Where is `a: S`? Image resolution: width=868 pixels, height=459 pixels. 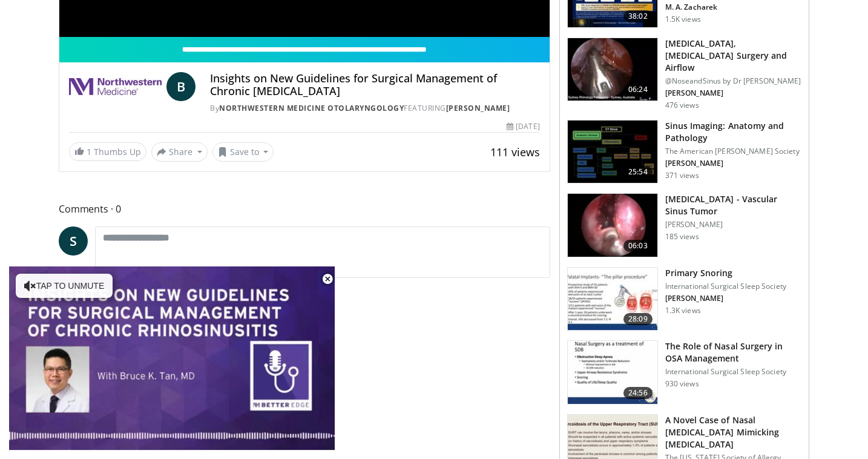 a: S is located at coordinates (73, 241).